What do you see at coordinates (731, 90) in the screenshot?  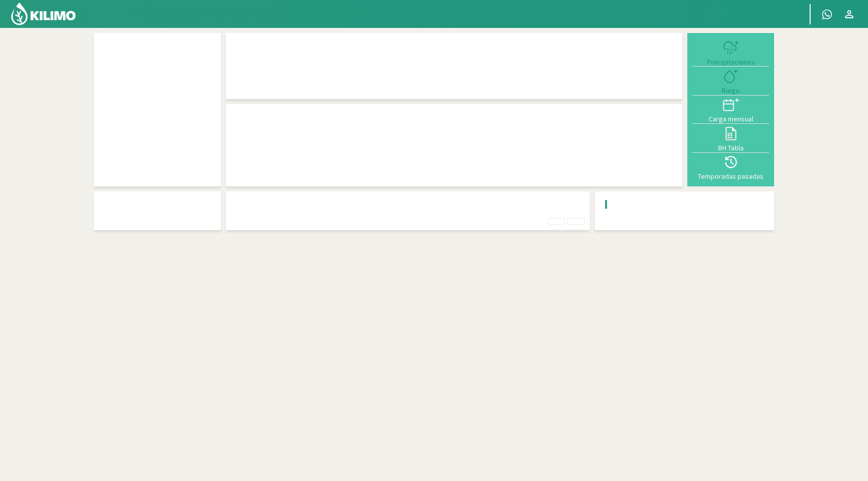 I see `div: Riego` at bounding box center [731, 90].